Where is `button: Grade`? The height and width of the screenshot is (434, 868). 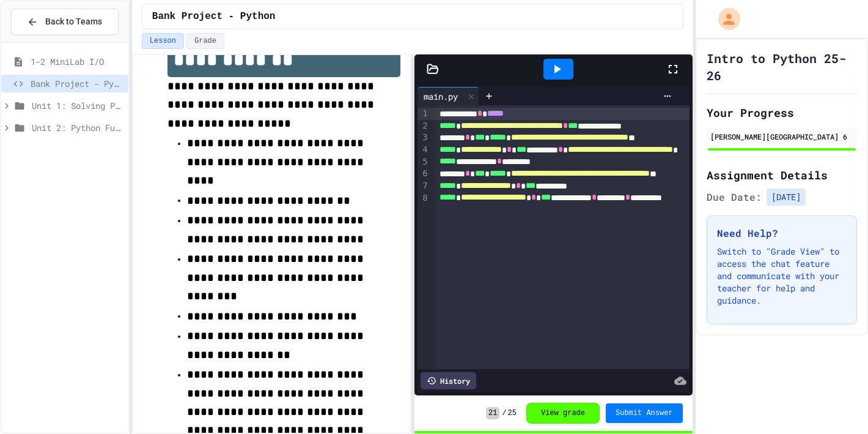
button: Grade is located at coordinates (206, 41).